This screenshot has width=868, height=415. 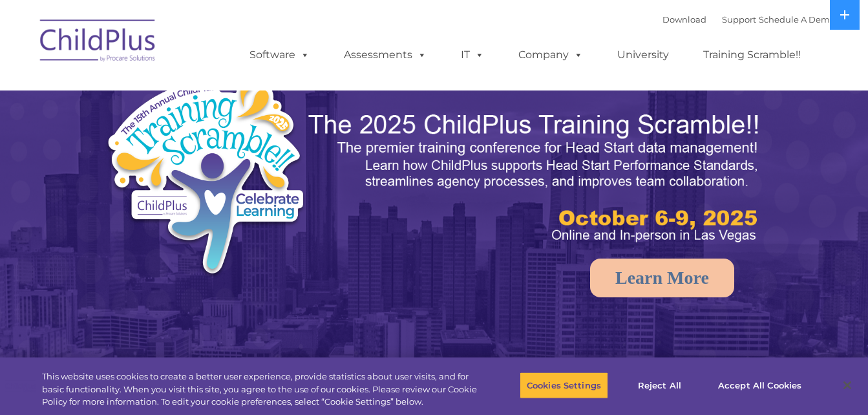 I want to click on div: This website uses cookies to create a better user experience, provide statistics about user visit..., so click(x=260, y=389).